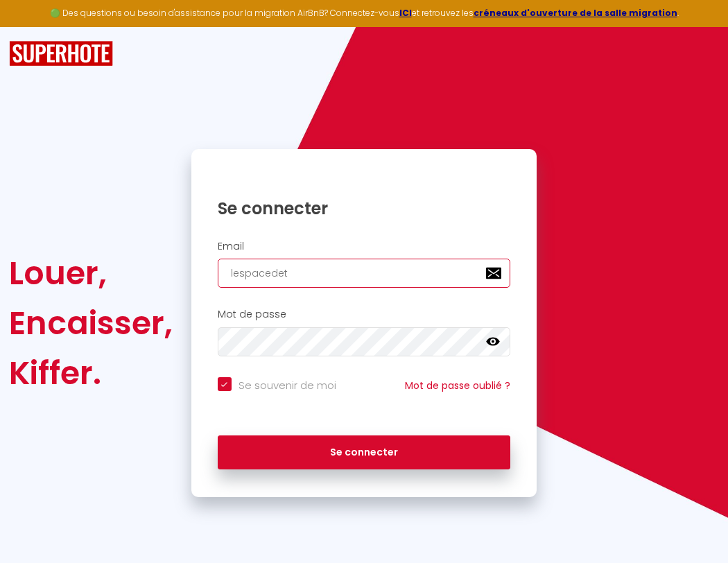 The width and height of the screenshot is (728, 563). What do you see at coordinates (364, 273) in the screenshot?
I see `input: Ton Email` at bounding box center [364, 273].